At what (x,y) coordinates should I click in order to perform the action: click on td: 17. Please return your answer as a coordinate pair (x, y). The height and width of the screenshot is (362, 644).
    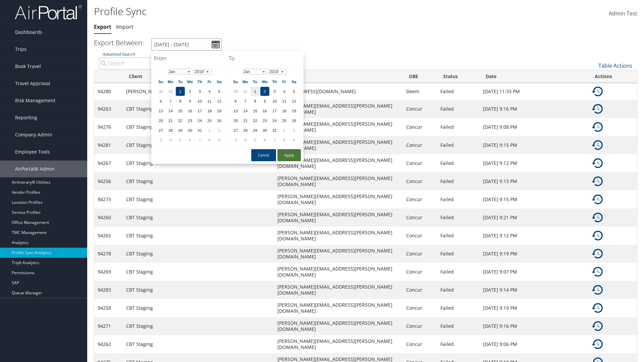
    Looking at the image, I should click on (275, 110).